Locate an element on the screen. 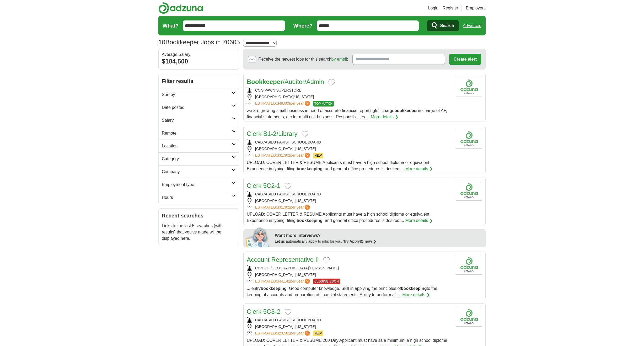  h2: Date posted is located at coordinates (197, 108).